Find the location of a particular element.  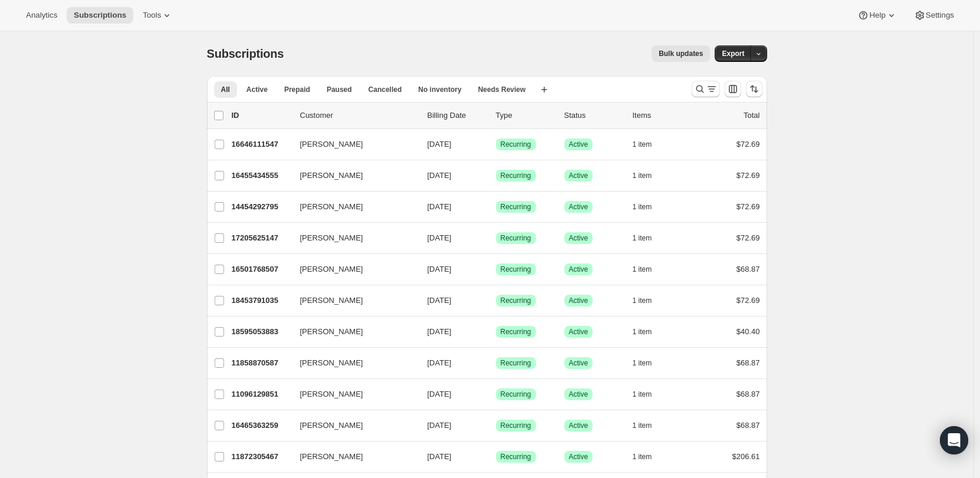

p: 17205625147 is located at coordinates (261, 238).